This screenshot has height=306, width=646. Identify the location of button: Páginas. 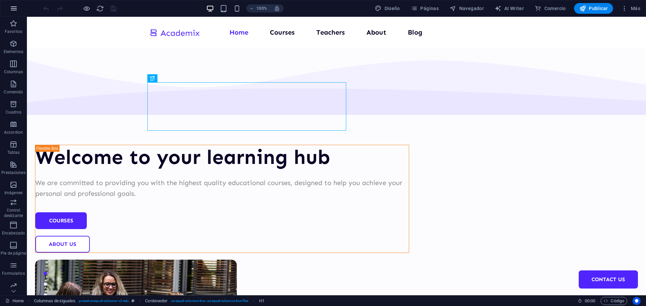
(425, 8).